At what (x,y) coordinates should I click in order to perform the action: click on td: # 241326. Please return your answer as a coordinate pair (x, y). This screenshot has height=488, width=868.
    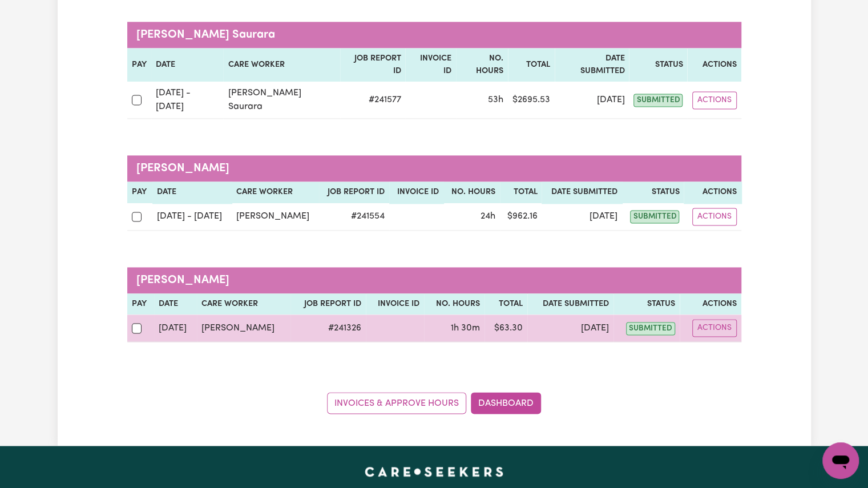
    Looking at the image, I should click on (328, 328).